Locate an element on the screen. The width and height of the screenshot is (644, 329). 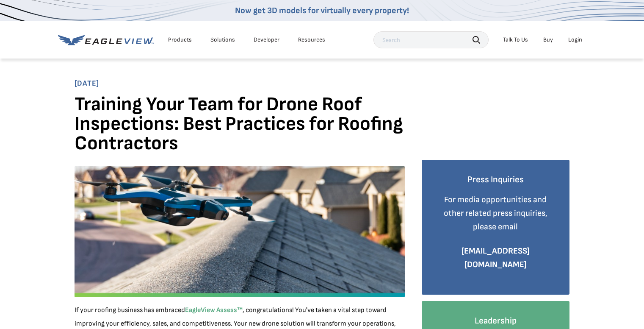
a: Buy is located at coordinates (548, 40).